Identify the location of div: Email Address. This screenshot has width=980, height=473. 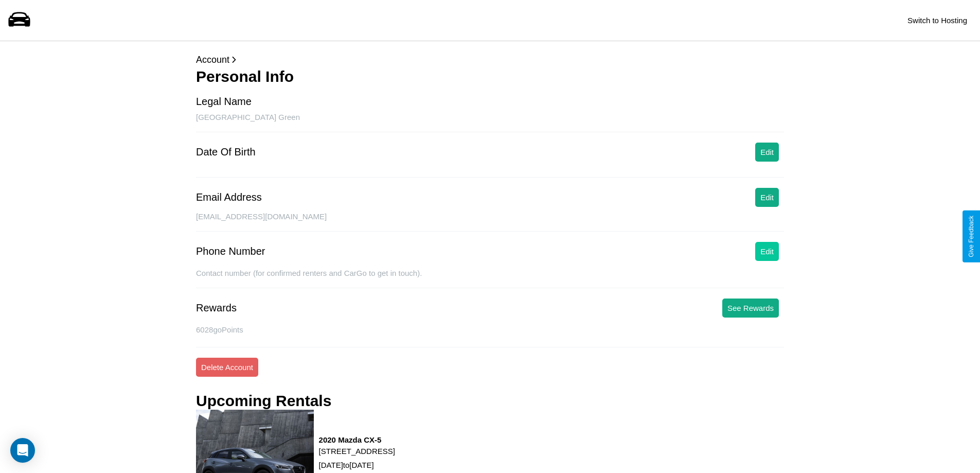
(229, 197).